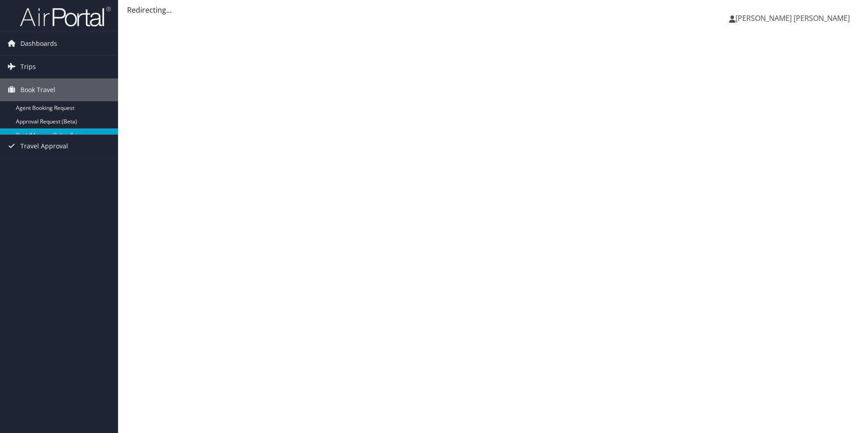 The image size is (868, 433). I want to click on div: Redirecting..., so click(493, 10).